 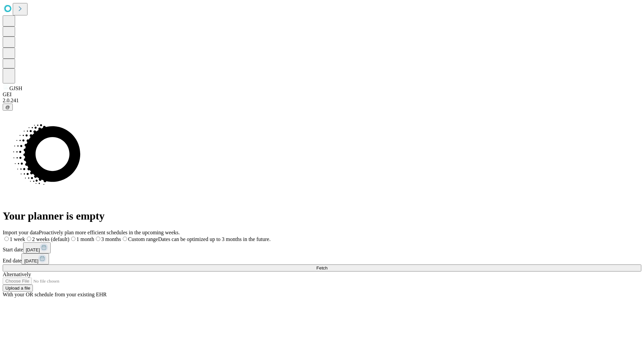 I want to click on div: Start date, so click(x=322, y=248).